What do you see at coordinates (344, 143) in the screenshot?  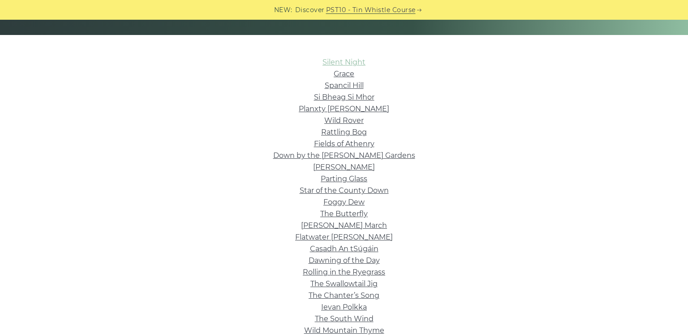 I see `a: Fields of Athenry` at bounding box center [344, 143].